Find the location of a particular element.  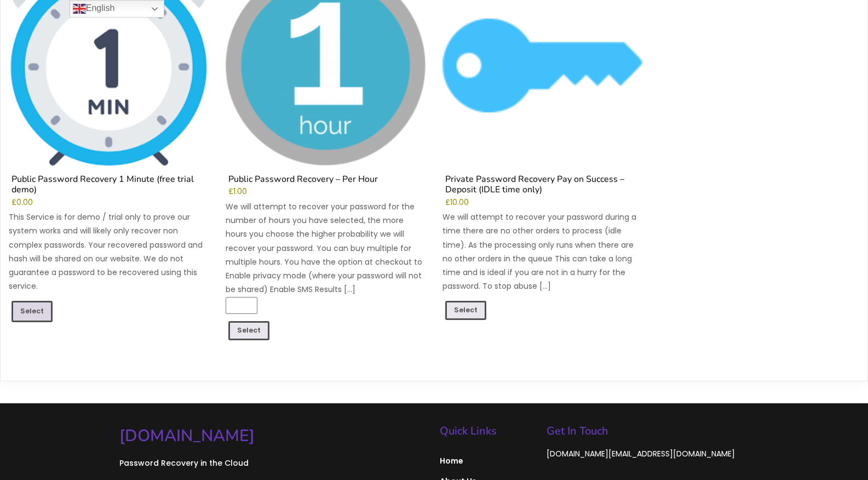

h2: Public Password Recovery – Per Hour is located at coordinates (326, 181).